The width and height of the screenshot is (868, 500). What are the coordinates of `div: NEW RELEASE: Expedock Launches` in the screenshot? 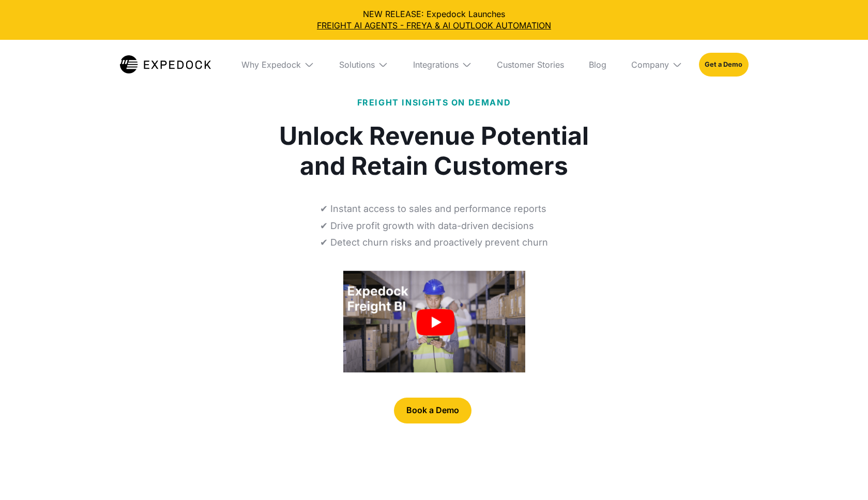 It's located at (434, 20).